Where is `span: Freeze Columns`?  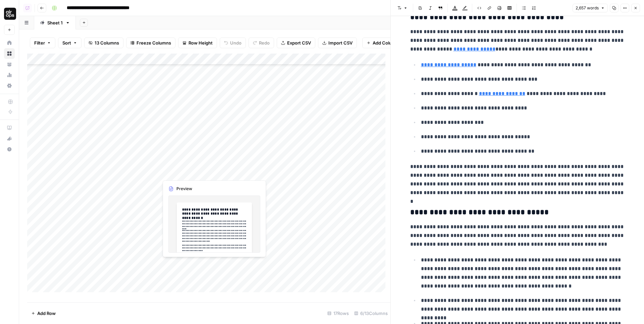
span: Freeze Columns is located at coordinates (154, 43).